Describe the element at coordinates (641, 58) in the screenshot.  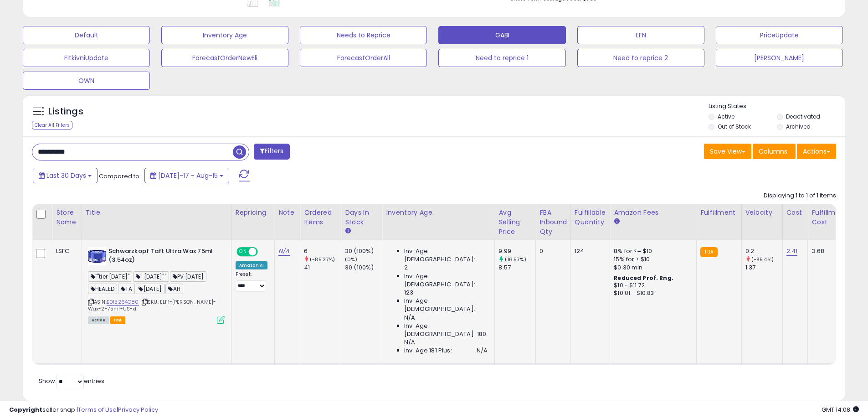
I see `button: Need to reprice 2` at that location.